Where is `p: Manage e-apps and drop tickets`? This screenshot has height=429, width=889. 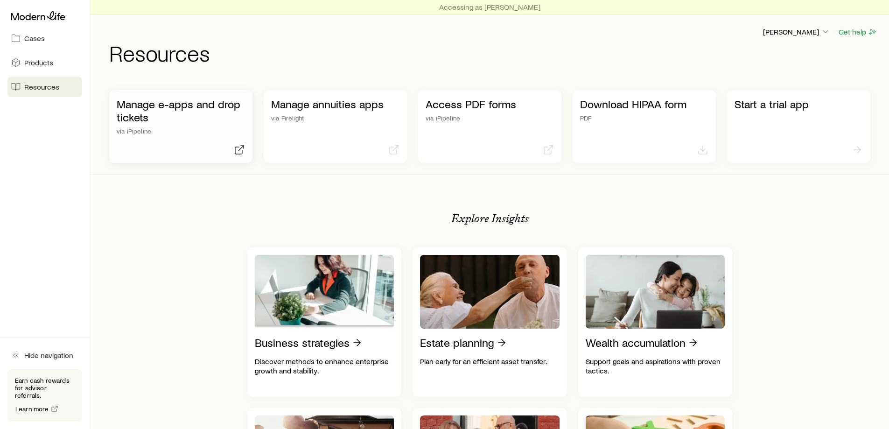
p: Manage e-apps and drop tickets is located at coordinates (181, 111).